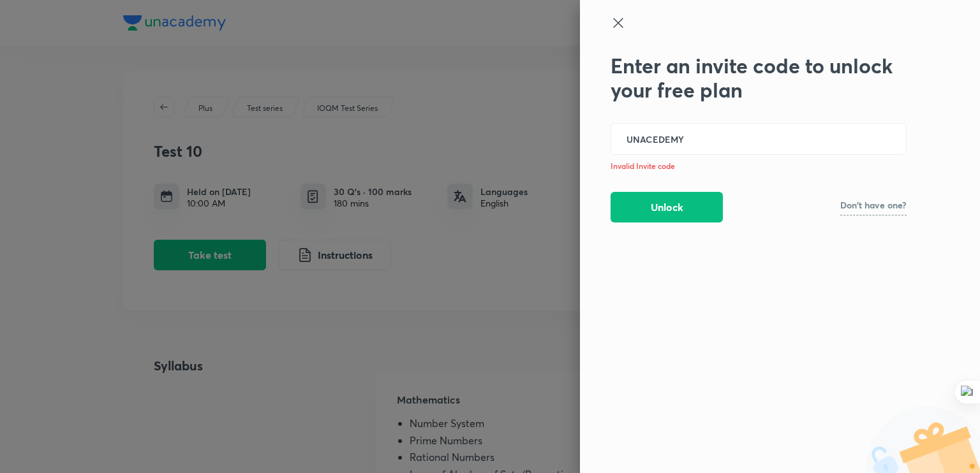  Describe the element at coordinates (873, 205) in the screenshot. I see `p: Don't have one?` at that location.